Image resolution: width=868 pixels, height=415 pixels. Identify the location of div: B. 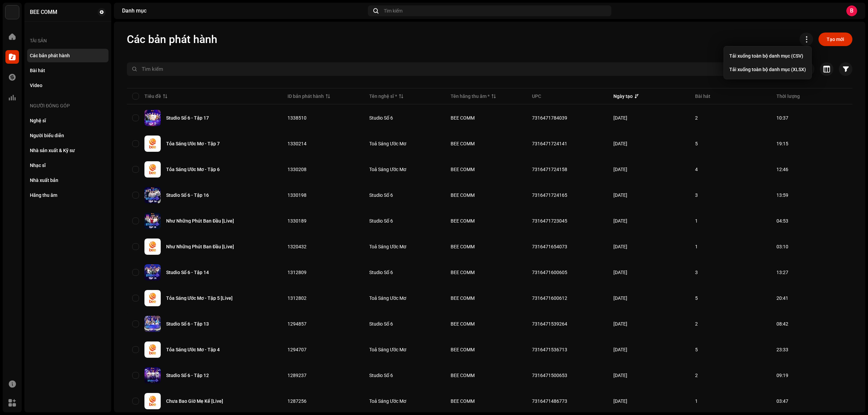
(852, 11).